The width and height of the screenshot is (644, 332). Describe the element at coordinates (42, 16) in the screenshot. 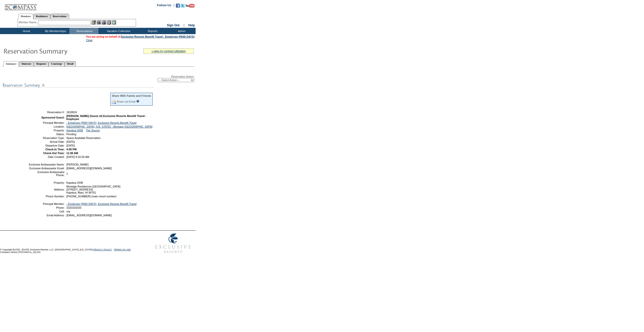

I see `a: Residences` at that location.